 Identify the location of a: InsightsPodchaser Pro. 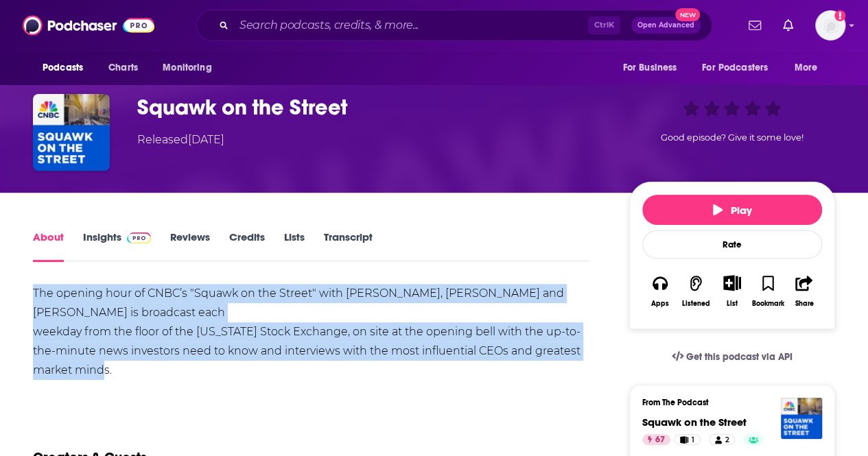
(117, 246).